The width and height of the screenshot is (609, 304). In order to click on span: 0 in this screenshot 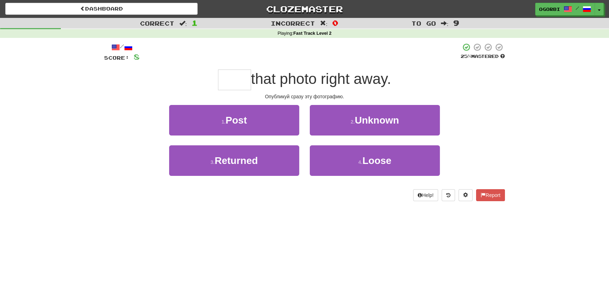, I will do `click(335, 23)`.